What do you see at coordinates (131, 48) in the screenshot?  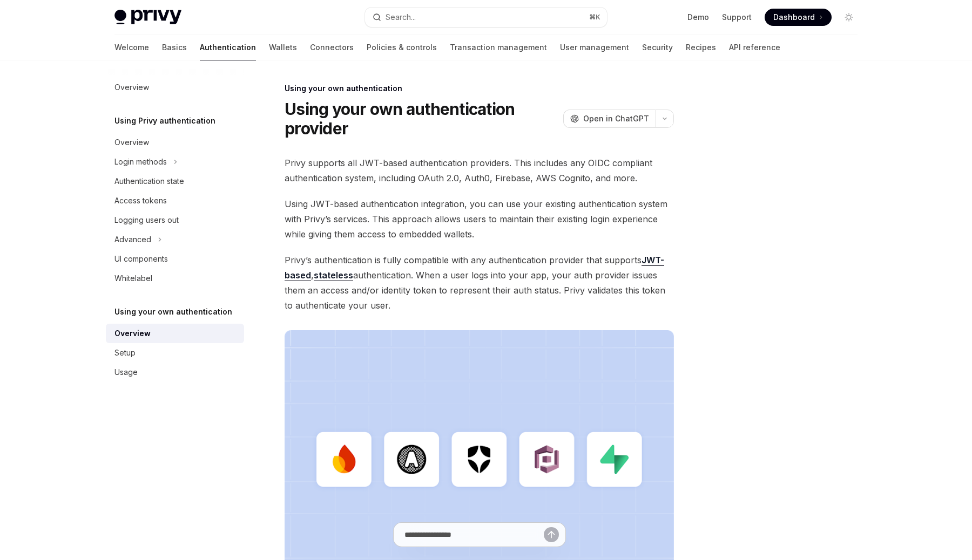 I see `a: Welcome` at bounding box center [131, 48].